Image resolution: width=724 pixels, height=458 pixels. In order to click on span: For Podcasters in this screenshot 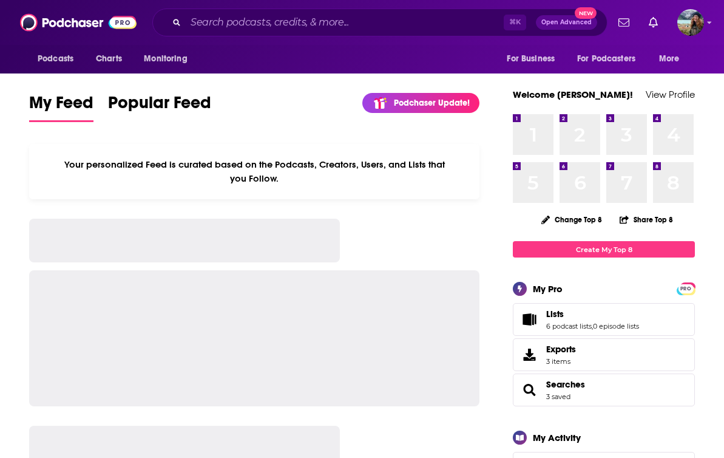, I will do `click(606, 59)`.